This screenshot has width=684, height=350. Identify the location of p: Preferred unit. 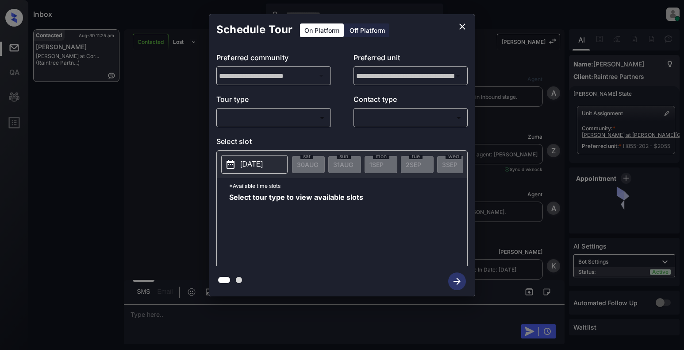
(411, 59).